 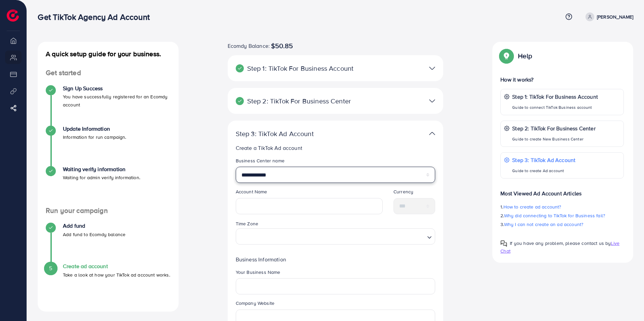 What do you see at coordinates (108, 186) in the screenshot?
I see `li: Waiting verify information` at bounding box center [108, 186].